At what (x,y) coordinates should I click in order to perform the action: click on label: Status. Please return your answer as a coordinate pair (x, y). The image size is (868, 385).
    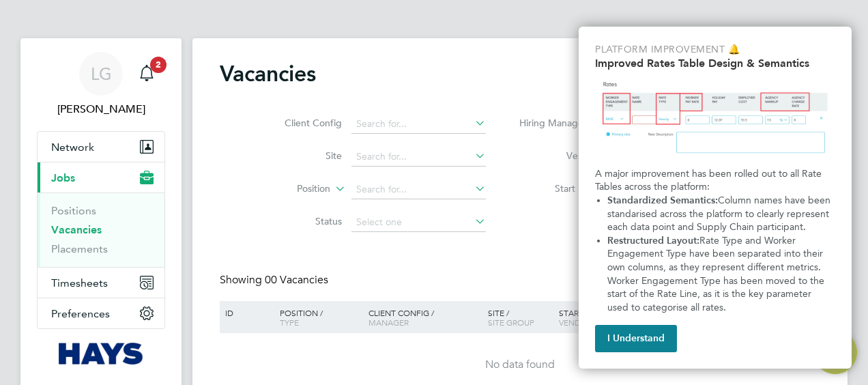
    Looking at the image, I should click on (302, 221).